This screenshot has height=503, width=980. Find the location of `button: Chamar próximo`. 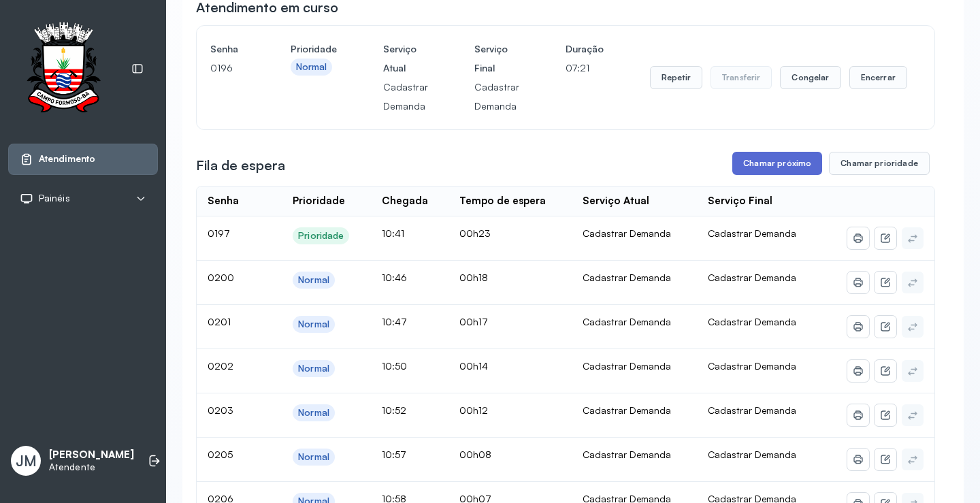

button: Chamar próximo is located at coordinates (777, 163).